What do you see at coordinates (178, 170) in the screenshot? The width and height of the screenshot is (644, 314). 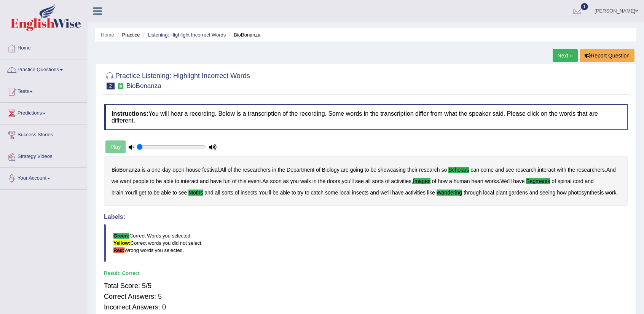 I see `b: open` at bounding box center [178, 170].